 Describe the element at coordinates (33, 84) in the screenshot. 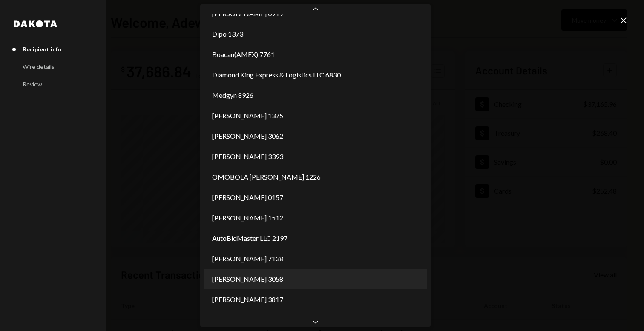

I see `div: Review` at that location.